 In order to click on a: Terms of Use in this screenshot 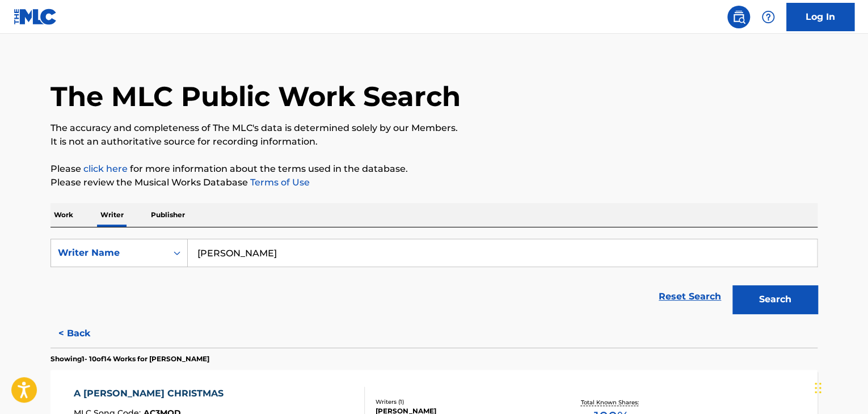, I will do `click(278, 182)`.